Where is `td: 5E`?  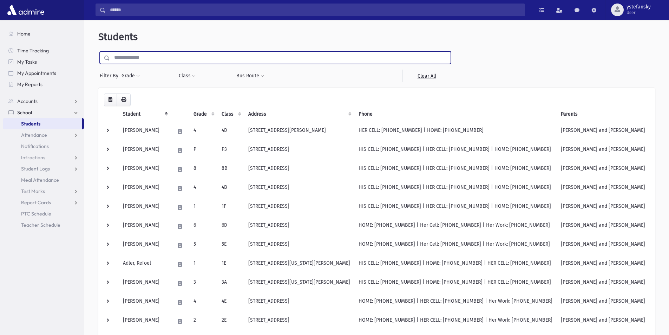
td: 5E is located at coordinates (231, 245).